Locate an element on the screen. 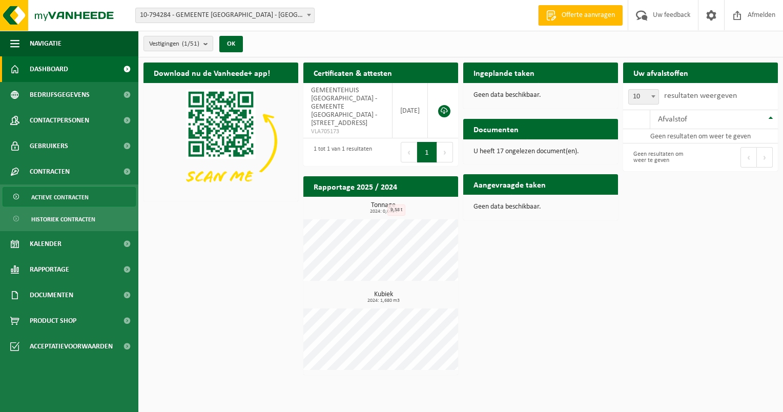 The image size is (783, 412). h2: Ingeplande taken is located at coordinates (504, 72).